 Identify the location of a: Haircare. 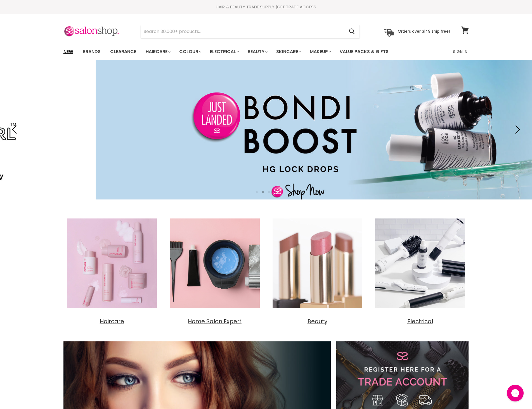
(158, 52).